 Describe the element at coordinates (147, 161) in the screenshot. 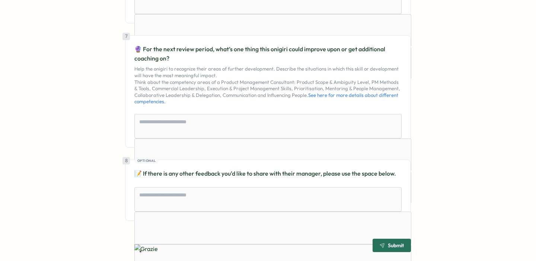

I see `span: Optional` at that location.